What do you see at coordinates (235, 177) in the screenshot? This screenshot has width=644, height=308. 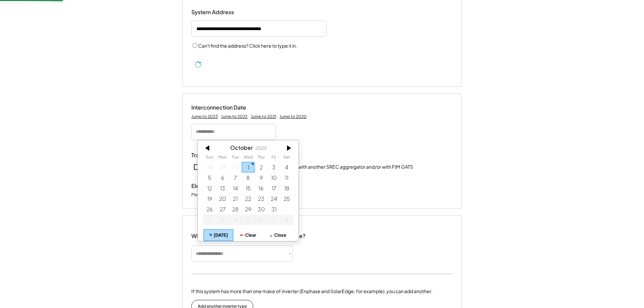 I see `div: 10/07/2025` at bounding box center [235, 177].